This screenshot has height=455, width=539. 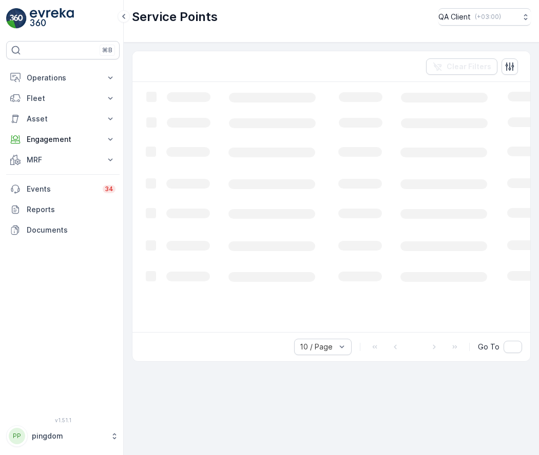 I want to click on button: MRF, so click(x=63, y=160).